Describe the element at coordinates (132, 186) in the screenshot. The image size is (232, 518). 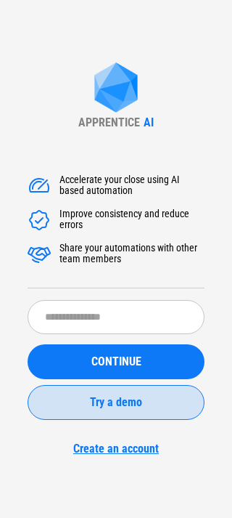
I see `div: Accelerate your close using AI based automation` at that location.